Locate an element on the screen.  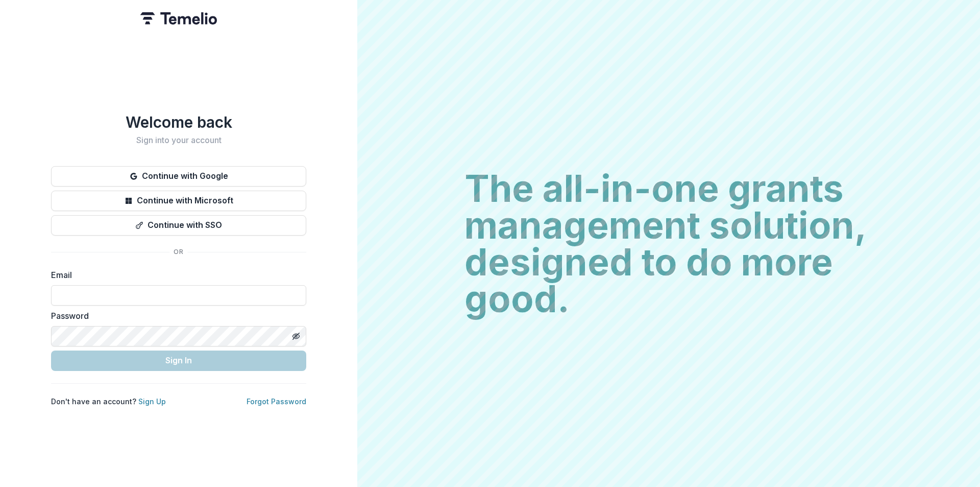
button: Sign In is located at coordinates (179, 360).